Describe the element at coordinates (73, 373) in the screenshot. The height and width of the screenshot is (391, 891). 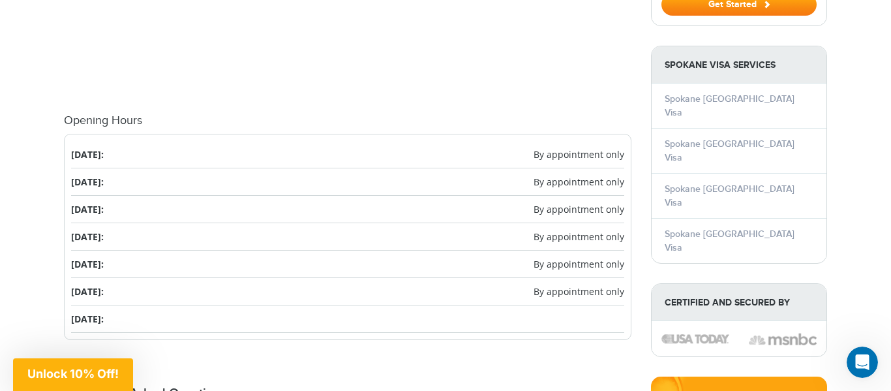
I see `span: Unlock 10% Off!` at that location.